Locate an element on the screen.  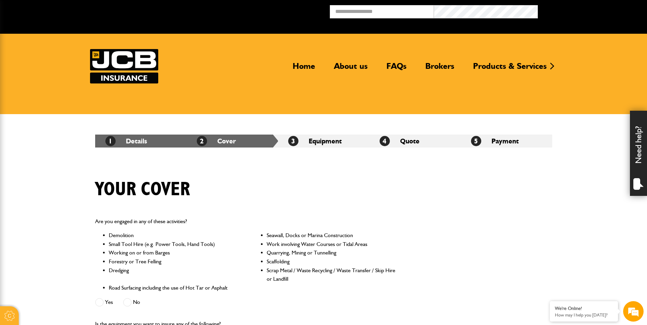
label: No is located at coordinates (132, 303).